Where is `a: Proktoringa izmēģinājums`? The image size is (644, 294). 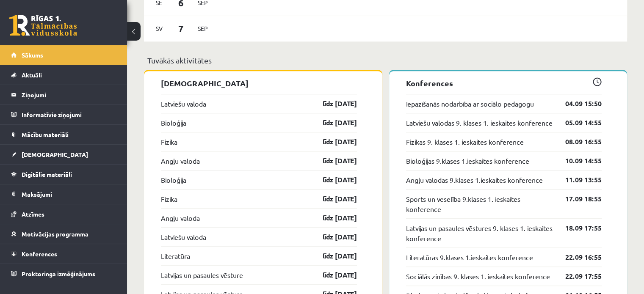
a: Proktoringa izmēģinājums is located at coordinates (63, 274).